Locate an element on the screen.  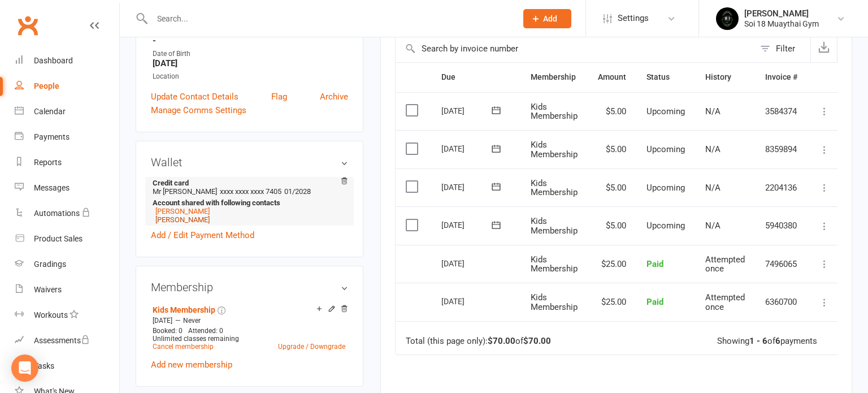
td: 3584374 is located at coordinates (781, 111).